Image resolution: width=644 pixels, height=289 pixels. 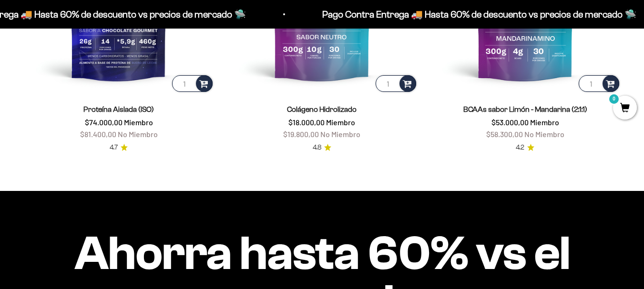 What do you see at coordinates (322, 148) in the screenshot?
I see `a: 4.84.8 de 5.0 estrellas` at bounding box center [322, 148].